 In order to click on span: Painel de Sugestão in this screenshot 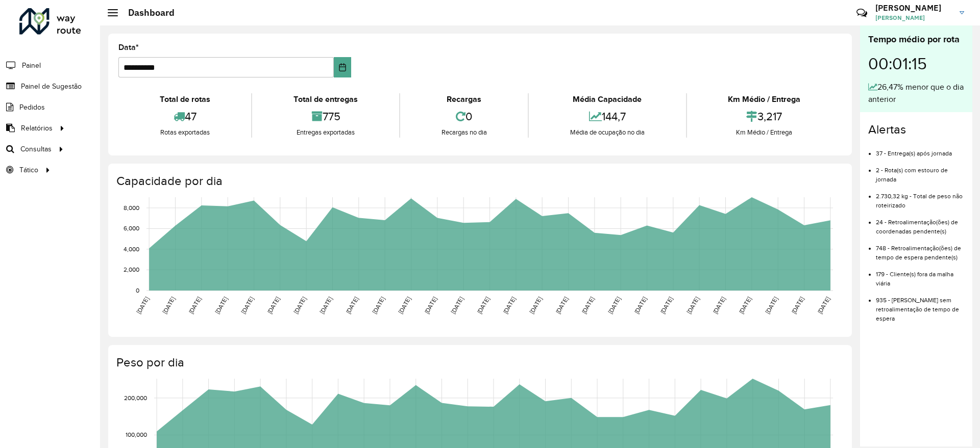, I will do `click(51, 86)`.